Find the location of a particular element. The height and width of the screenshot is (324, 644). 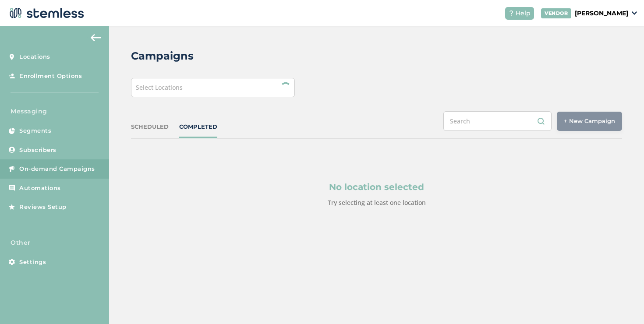

label: Try selecting at least one location is located at coordinates (376, 202).